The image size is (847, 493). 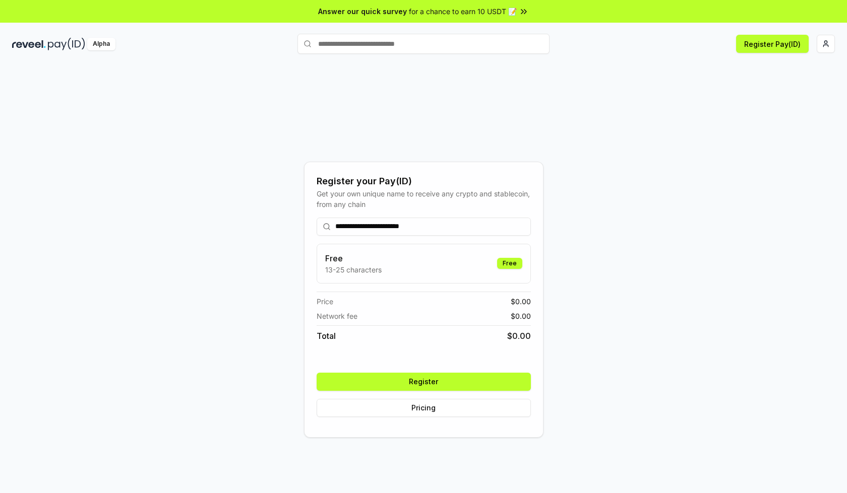 I want to click on div: Get your own unique name to receive any crypto and stablecoin, from any chain, so click(x=423, y=199).